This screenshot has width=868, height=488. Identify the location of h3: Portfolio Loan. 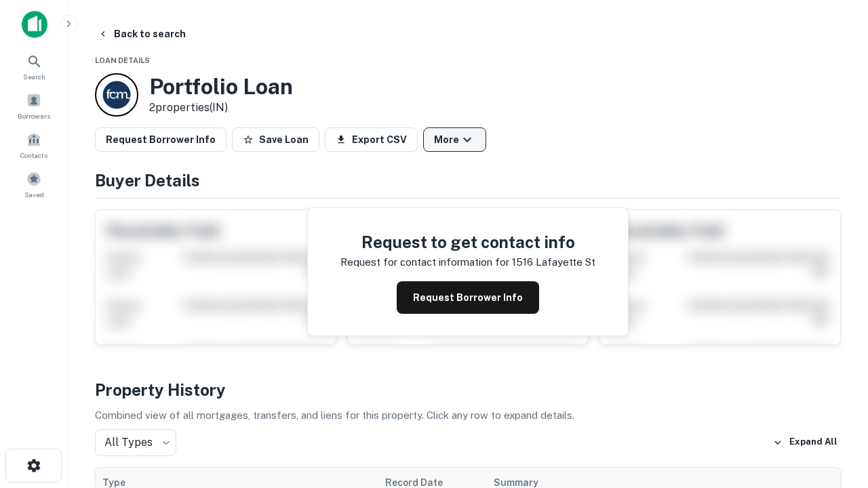
(221, 87).